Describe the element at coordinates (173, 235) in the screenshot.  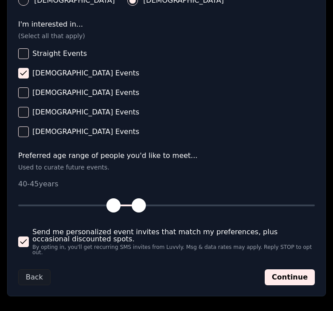
I see `span: Send me personalized event invites that match my preferences, plus occasional discounted spots.` at that location.